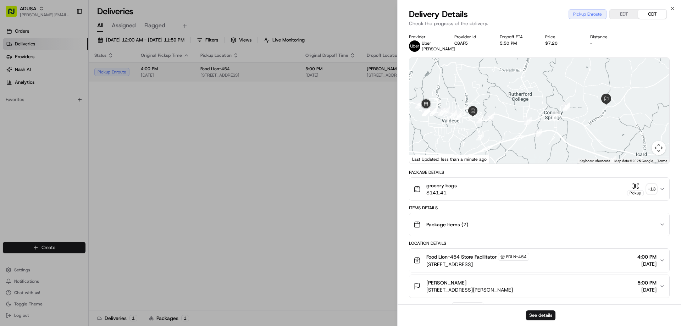  Describe the element at coordinates (658, 148) in the screenshot. I see `button: Map camera controls` at that location.